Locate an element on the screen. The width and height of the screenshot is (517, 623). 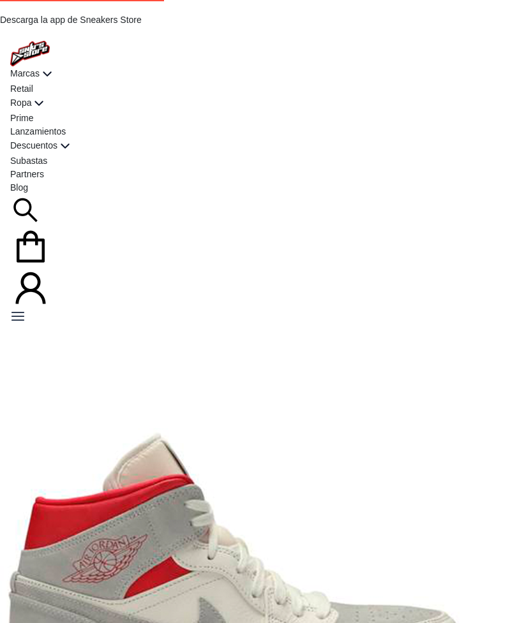
span: Blog is located at coordinates (19, 188).